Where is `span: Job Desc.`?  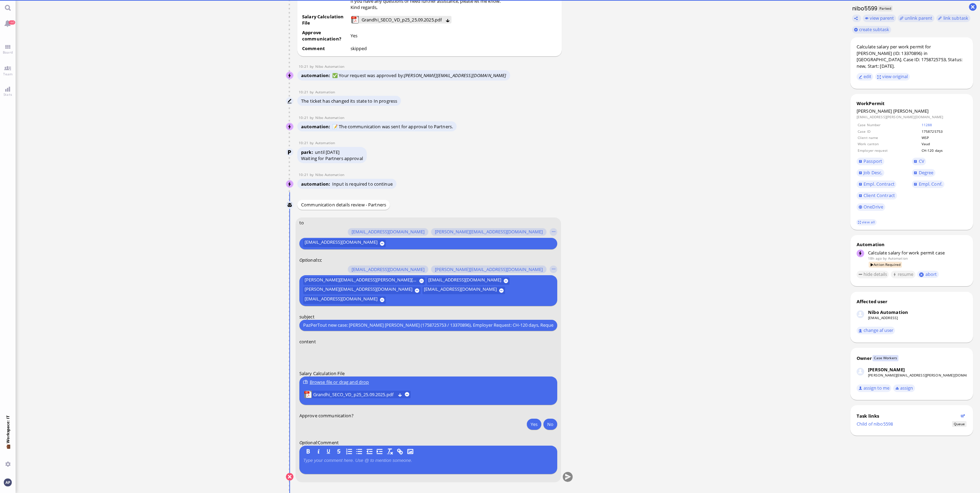 span: Job Desc. is located at coordinates (873, 172).